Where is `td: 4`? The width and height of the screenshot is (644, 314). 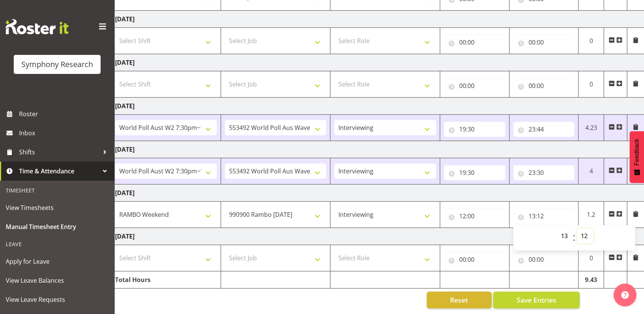 td: 4 is located at coordinates (591, 171).